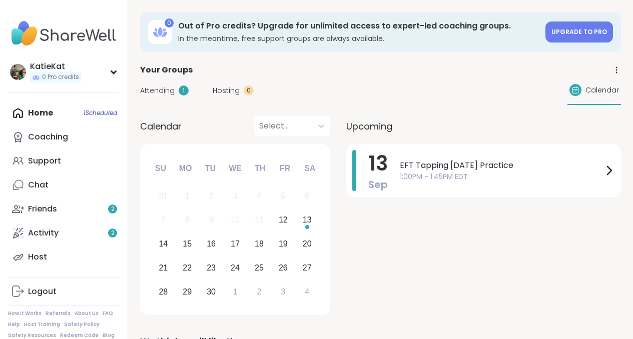  Describe the element at coordinates (259, 244) in the screenshot. I see `div: 18` at that location.